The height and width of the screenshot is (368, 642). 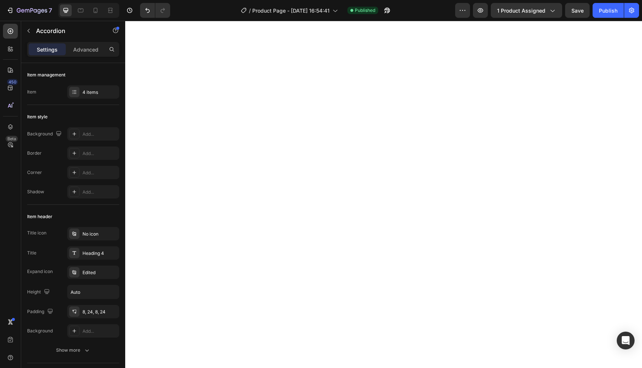 What do you see at coordinates (521, 10) in the screenshot?
I see `span: 1 product assigned` at bounding box center [521, 10].